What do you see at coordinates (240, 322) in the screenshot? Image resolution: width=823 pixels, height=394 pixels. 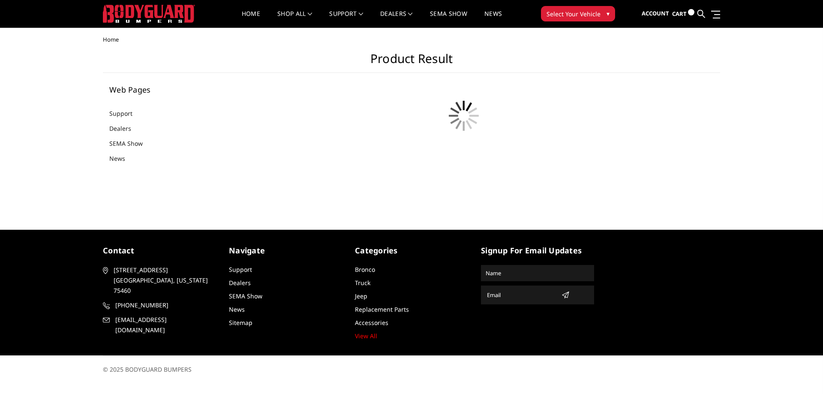 I see `a: Sitemap` at bounding box center [240, 322].